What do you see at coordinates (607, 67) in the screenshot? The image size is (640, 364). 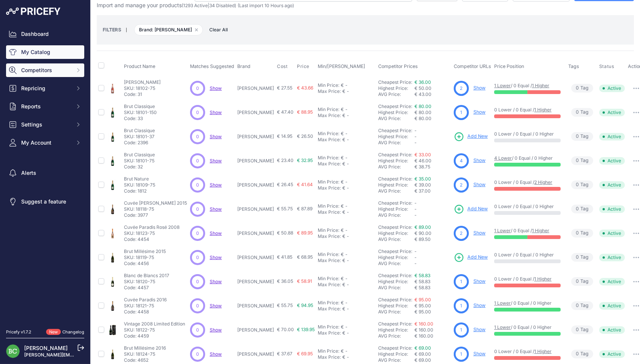 I see `span: Status` at bounding box center [607, 67].